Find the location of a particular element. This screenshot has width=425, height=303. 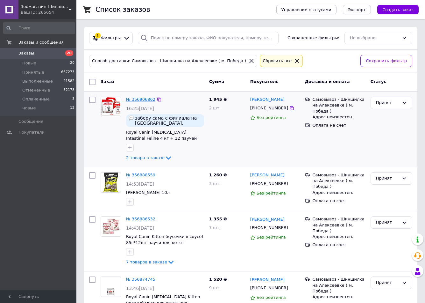

span: Отмененные is located at coordinates (36, 90).